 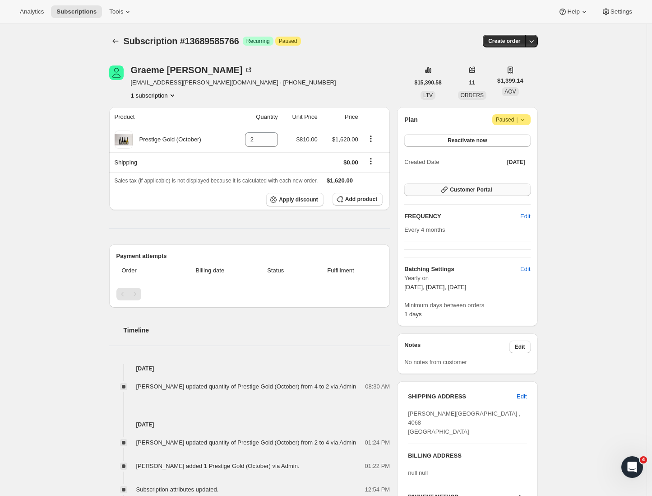 What do you see at coordinates (216, 181) in the screenshot?
I see `span: Sales tax (if applicable) is not displayed because it is calculated with each new order.` at bounding box center [216, 181].